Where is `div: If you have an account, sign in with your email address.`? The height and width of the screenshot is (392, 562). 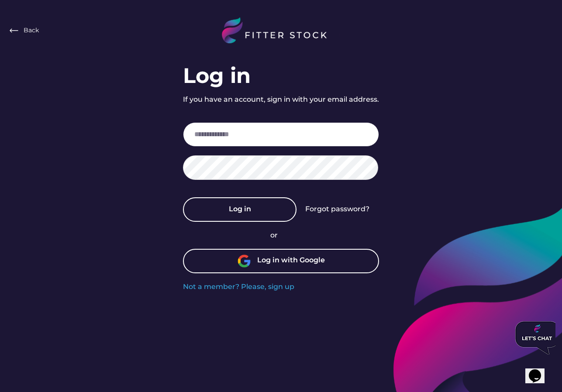 div: If you have an account, sign in with your email address. is located at coordinates (281, 100).